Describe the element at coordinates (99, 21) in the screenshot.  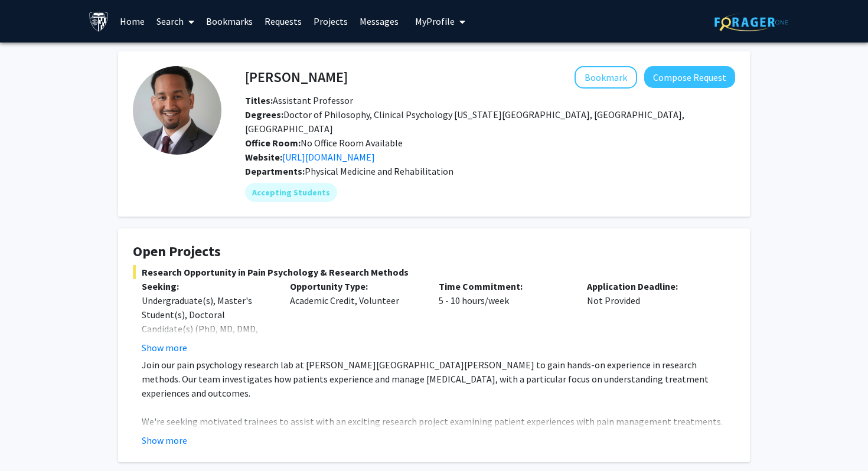
I see `img: Johns Hopkins University Logo` at that location.